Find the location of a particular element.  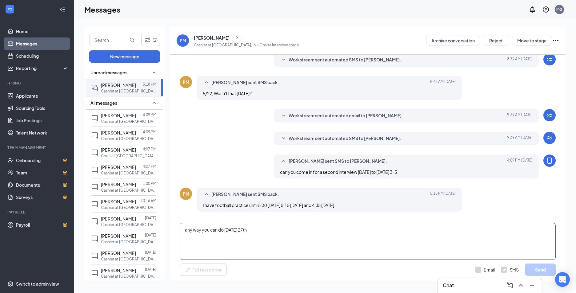

a: Applicants is located at coordinates (42, 96).